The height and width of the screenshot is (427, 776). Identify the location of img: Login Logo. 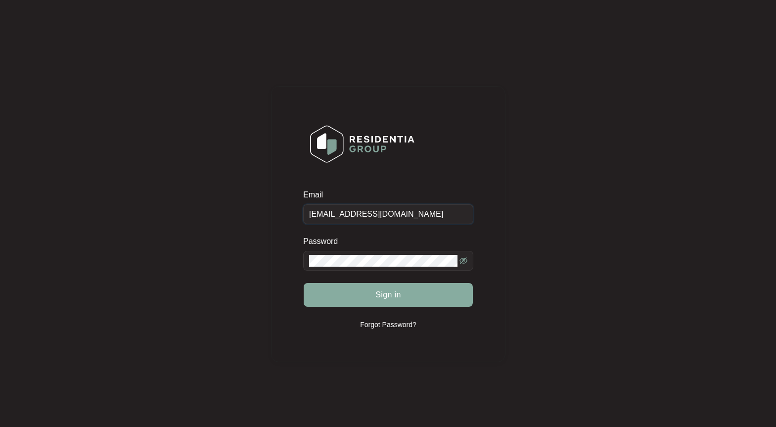
(362, 144).